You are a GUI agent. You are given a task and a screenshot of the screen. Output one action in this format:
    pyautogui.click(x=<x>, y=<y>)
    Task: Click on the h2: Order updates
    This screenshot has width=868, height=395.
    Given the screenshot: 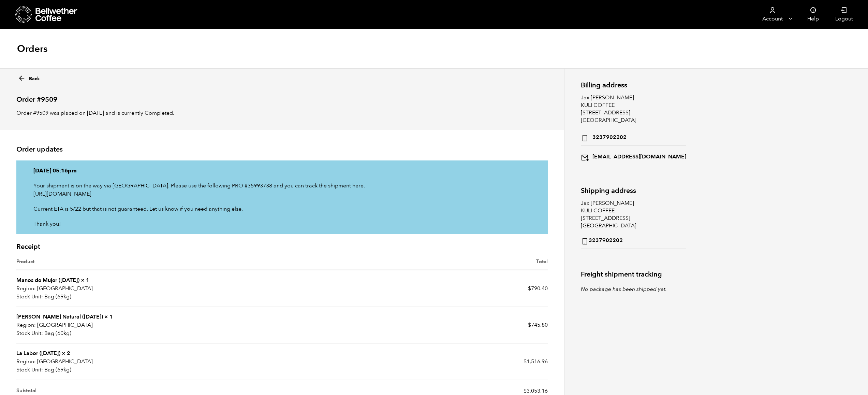 What is the action you would take?
    pyautogui.click(x=283, y=149)
    